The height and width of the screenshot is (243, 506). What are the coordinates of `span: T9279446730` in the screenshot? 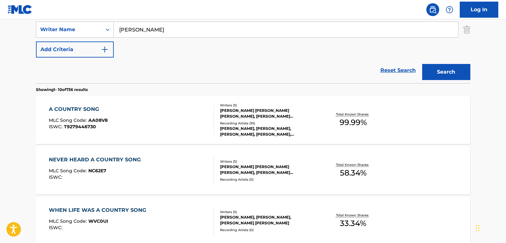 It's located at (80, 127).